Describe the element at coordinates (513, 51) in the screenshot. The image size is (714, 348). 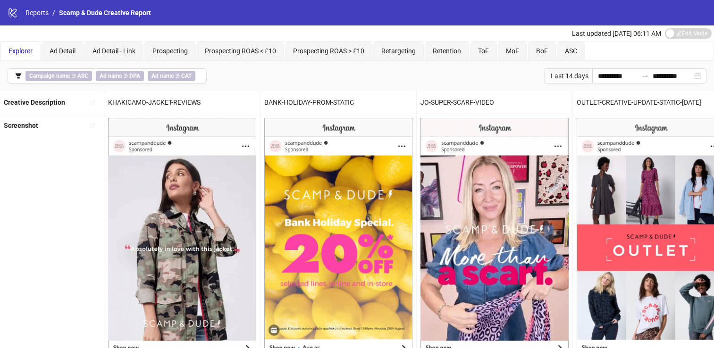
I see `span: MoF` at that location.